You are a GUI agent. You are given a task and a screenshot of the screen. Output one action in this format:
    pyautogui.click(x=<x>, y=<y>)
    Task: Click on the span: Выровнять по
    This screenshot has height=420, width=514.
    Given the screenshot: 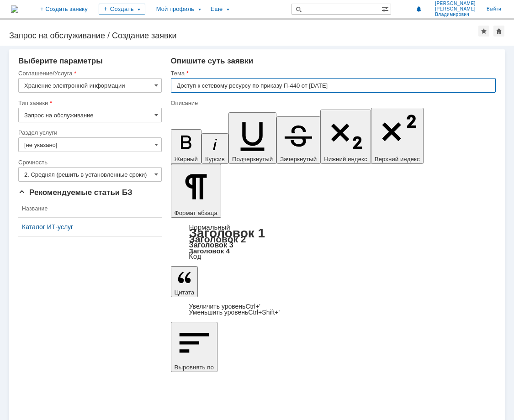 What is the action you would take?
    pyautogui.click(x=194, y=367)
    